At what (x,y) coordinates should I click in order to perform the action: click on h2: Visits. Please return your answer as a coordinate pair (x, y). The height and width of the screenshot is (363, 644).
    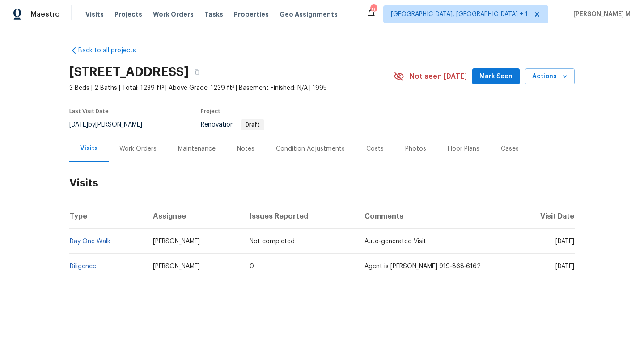
    Looking at the image, I should click on (322, 183).